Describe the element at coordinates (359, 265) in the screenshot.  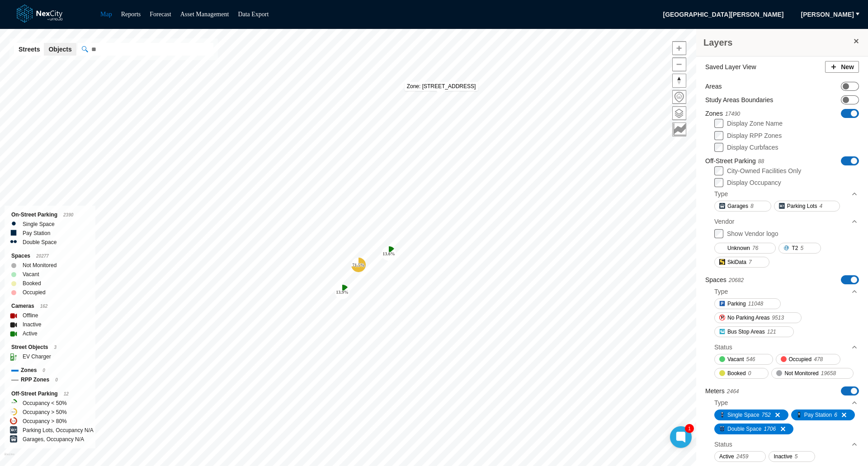
I see `tspan: 71.5 %` at that location.